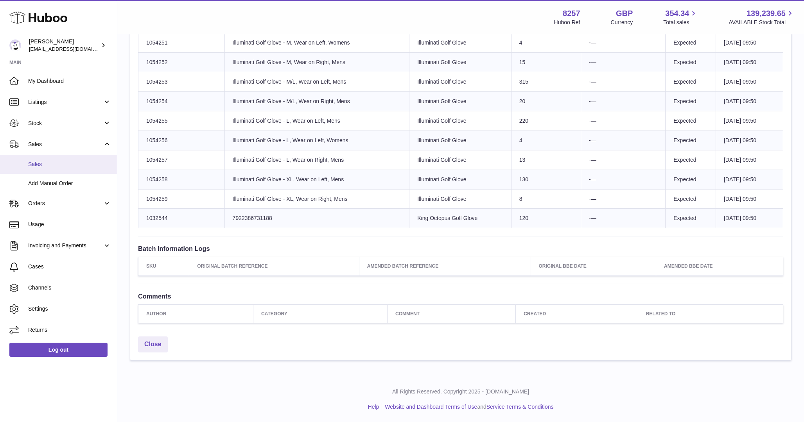  I want to click on th: Created, so click(577, 314).